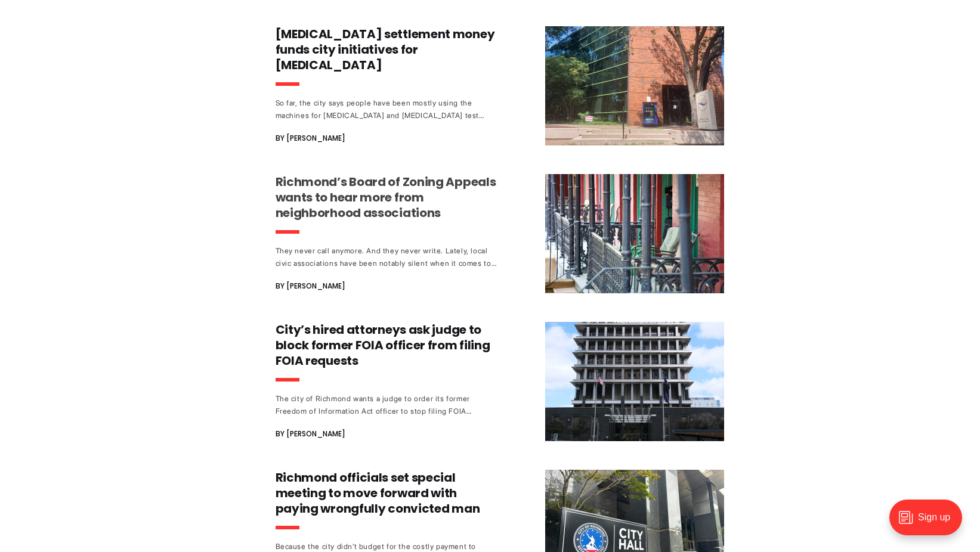 Image resolution: width=980 pixels, height=552 pixels. What do you see at coordinates (387, 198) in the screenshot?
I see `h3: Richmond’s Board of Zoning Appeals wants to hear more from neighborhood associations` at bounding box center [387, 198].